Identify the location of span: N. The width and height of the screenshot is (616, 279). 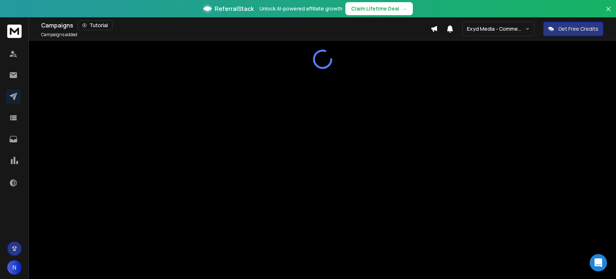
(14, 267).